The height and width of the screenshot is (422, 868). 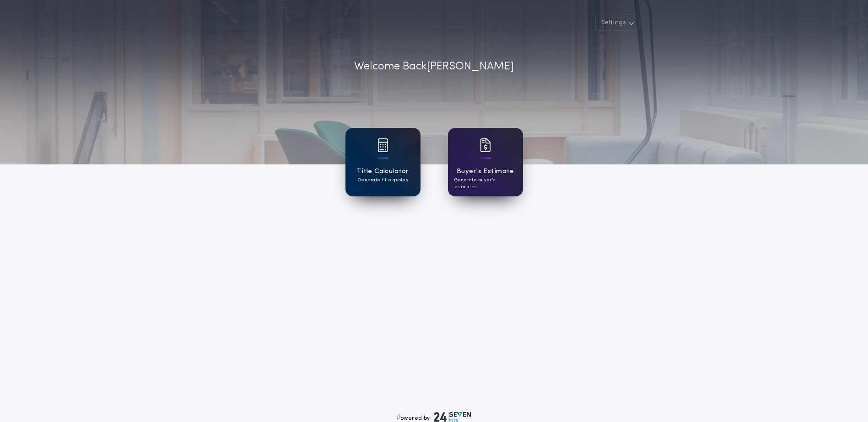 What do you see at coordinates (383, 162) in the screenshot?
I see `a: card iconTitle CalculatorGenerate title quotes` at bounding box center [383, 162].